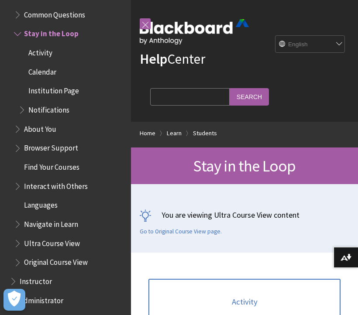  I want to click on strong: Help, so click(153, 59).